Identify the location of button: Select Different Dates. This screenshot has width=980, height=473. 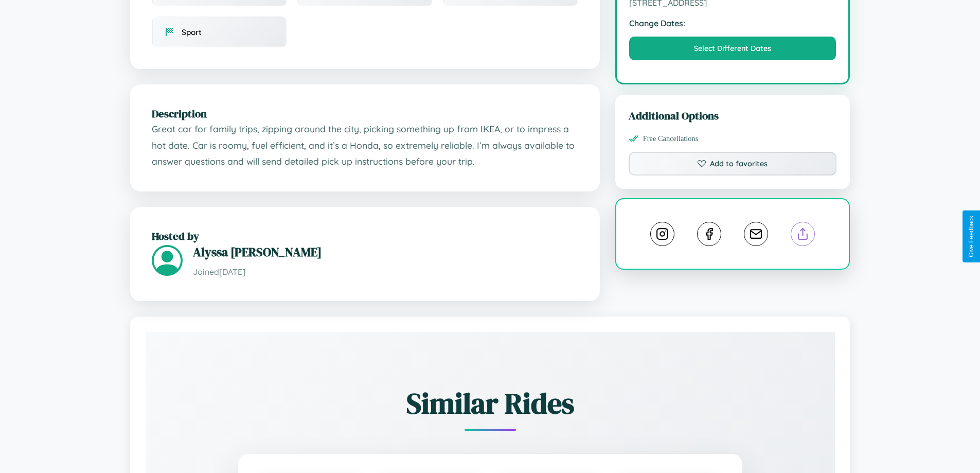
(732, 49).